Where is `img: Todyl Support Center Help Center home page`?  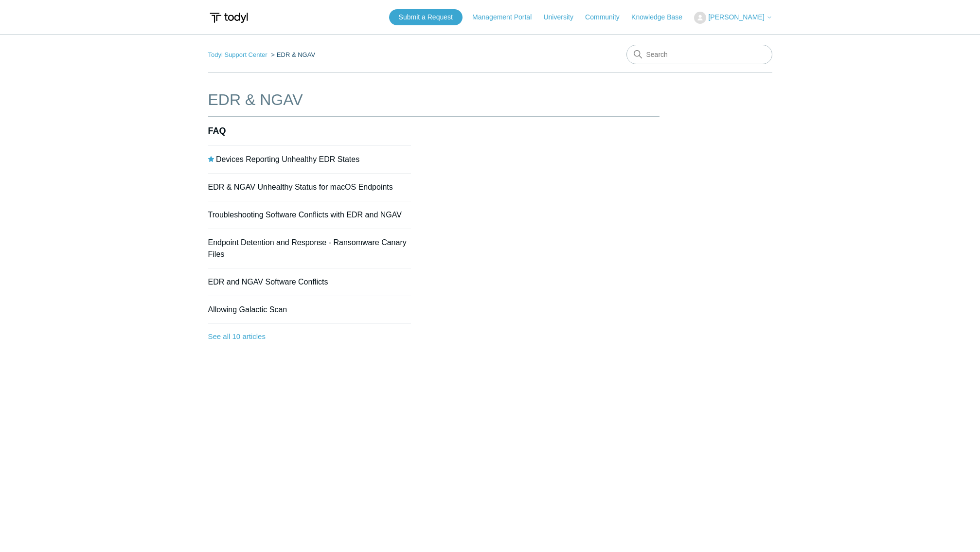 img: Todyl Support Center Help Center home page is located at coordinates (228, 18).